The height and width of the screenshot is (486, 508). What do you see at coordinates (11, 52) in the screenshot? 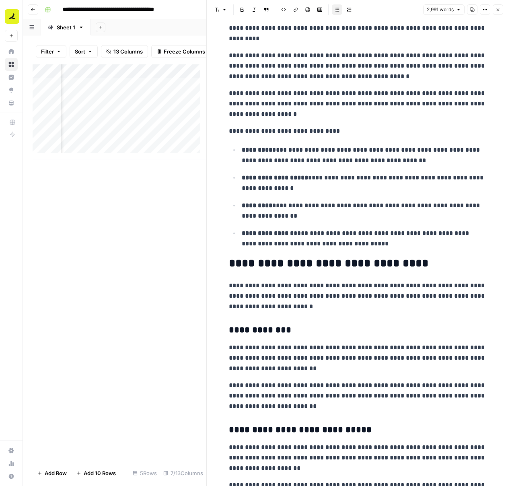
I see `a: Home` at bounding box center [11, 52].